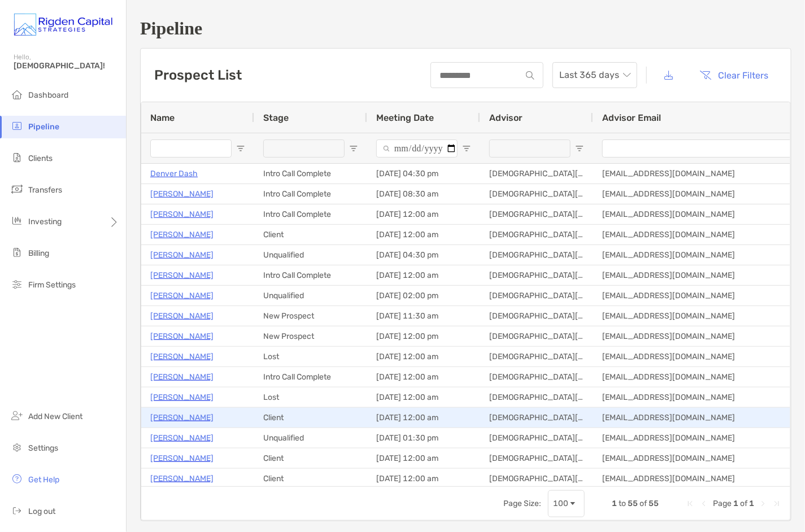  I want to click on div: 100, so click(560, 503).